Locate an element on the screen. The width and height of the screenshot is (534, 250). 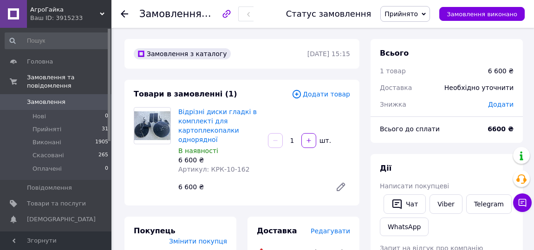
span: Всього до сплати is located at coordinates (410, 129).